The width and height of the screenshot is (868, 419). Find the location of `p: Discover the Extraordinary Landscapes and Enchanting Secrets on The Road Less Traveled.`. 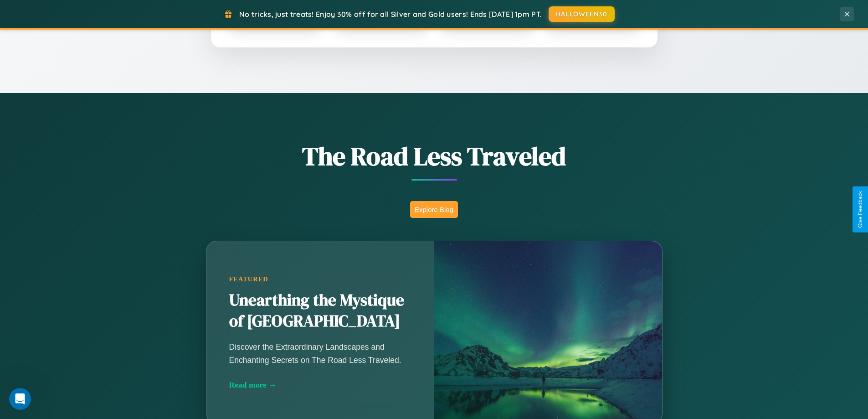

p: Discover the Extraordinary Landscapes and Enchanting Secrets on The Road Less Traveled. is located at coordinates (321, 353).